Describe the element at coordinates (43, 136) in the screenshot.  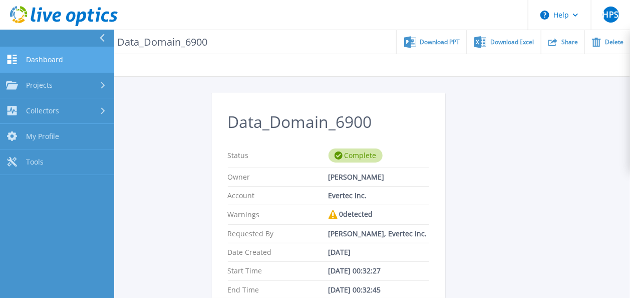
I see `span: My Profile` at that location.